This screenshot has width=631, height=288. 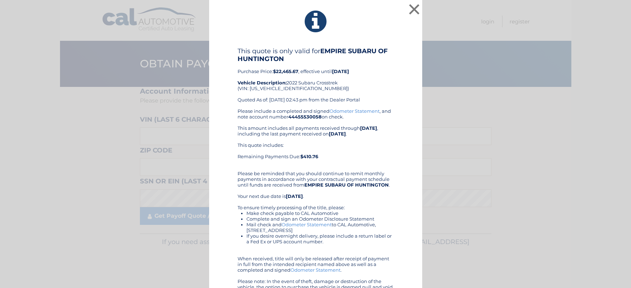 What do you see at coordinates (316, 154) in the screenshot?
I see `div: This quote includes: Remaining Payments Due:` at bounding box center [316, 154].